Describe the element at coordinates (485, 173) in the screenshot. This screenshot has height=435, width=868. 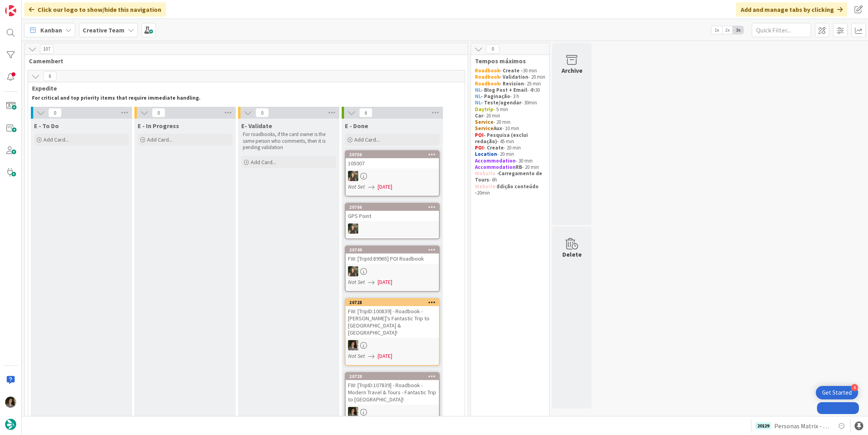
I see `strong: Website` at that location.